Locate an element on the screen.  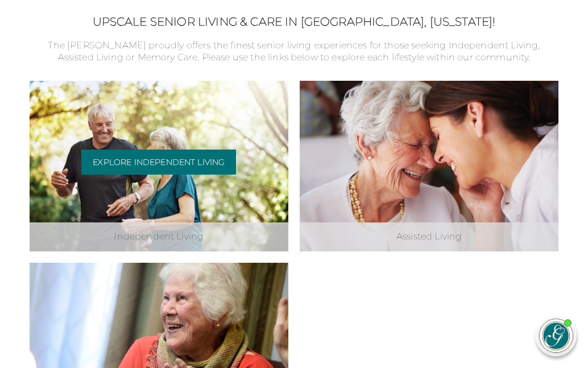
a: Explore Independent Living is located at coordinates (159, 162).